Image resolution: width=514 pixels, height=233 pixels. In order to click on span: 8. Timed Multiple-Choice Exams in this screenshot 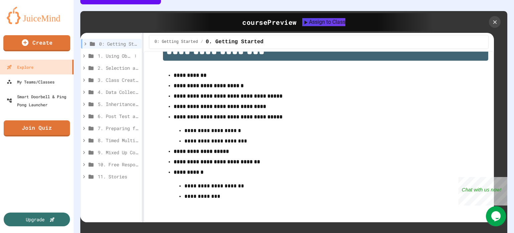, I will do `click(118, 140)`.